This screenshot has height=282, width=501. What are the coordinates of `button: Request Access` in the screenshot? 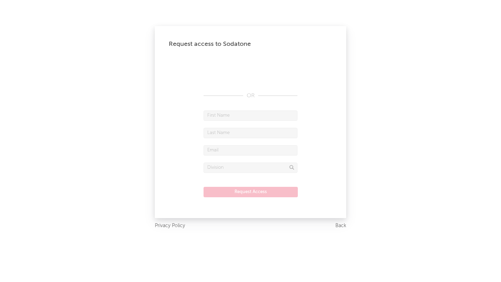 It's located at (250, 192).